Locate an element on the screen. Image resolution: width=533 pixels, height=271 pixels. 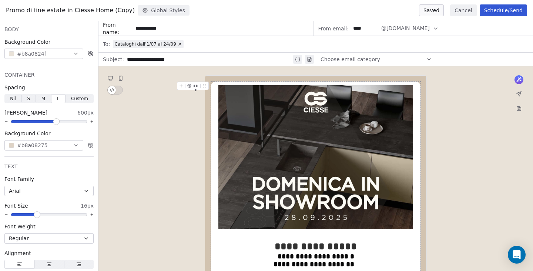
span: Alignment is located at coordinates (18, 253).